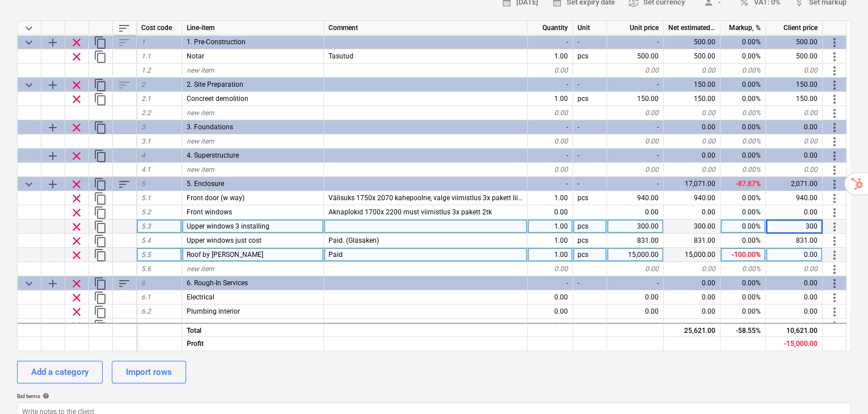  I want to click on span: 3.1, so click(145, 141).